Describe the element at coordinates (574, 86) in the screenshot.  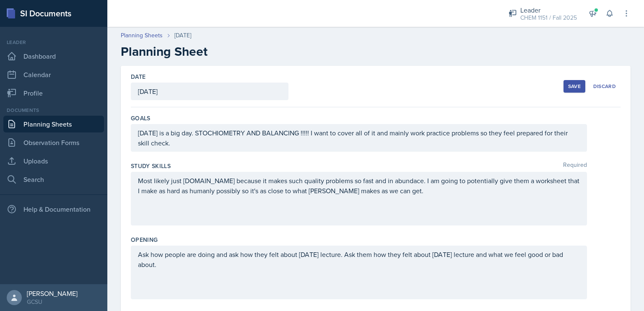
I see `button: Save` at that location.